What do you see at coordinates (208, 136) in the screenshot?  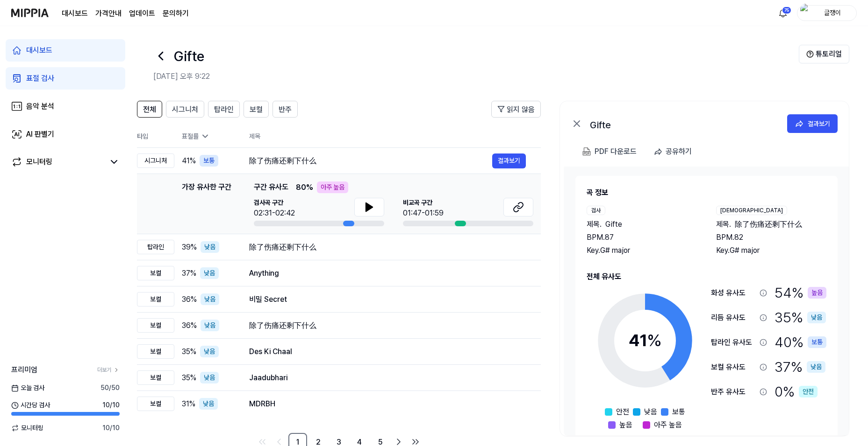 I see `div: 표절률` at bounding box center [208, 136].